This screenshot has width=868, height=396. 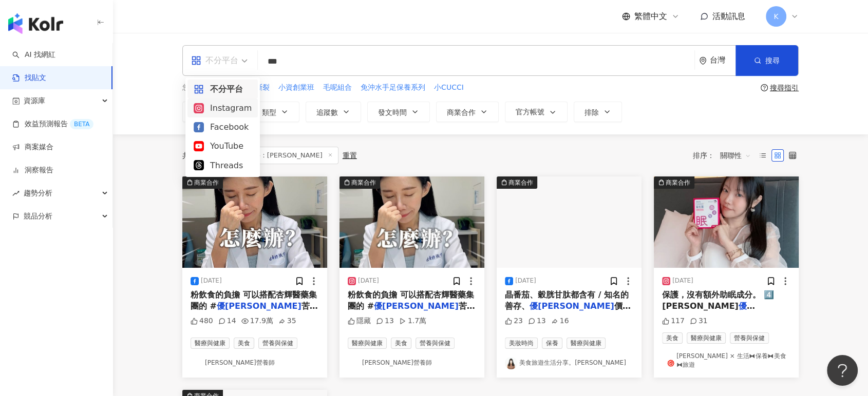 What do you see at coordinates (673, 321) in the screenshot?
I see `div: 117` at bounding box center [673, 321].